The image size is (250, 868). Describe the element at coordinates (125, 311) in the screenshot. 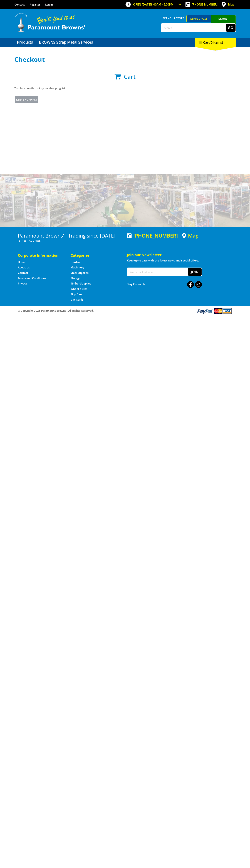

I see `div: ® Copyright 2025 Paramount Browns'. All Rights Reserved.` at that location.